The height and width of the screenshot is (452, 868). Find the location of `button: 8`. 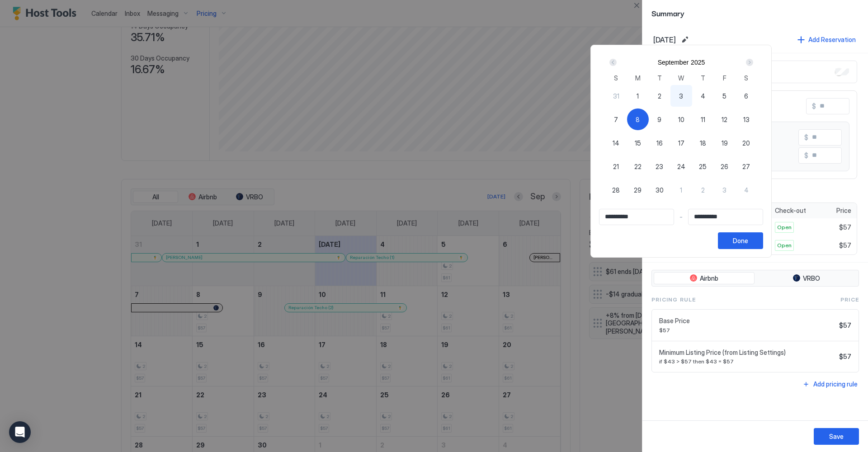

button: 8 is located at coordinates (638, 119).